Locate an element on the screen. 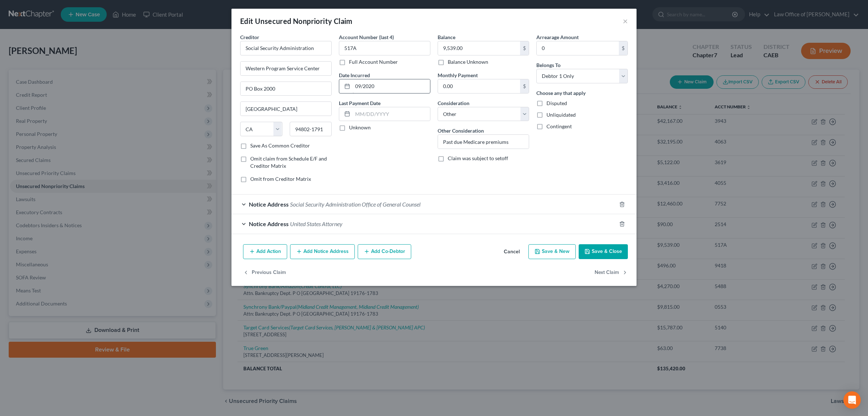  input: Search creditor by name... is located at coordinates (286, 48).